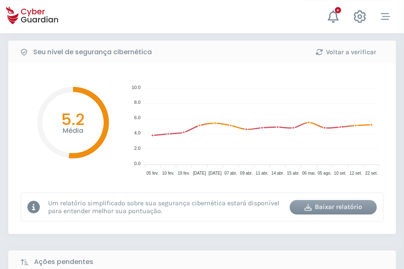  I want to click on b: Ações pendentes, so click(63, 262).